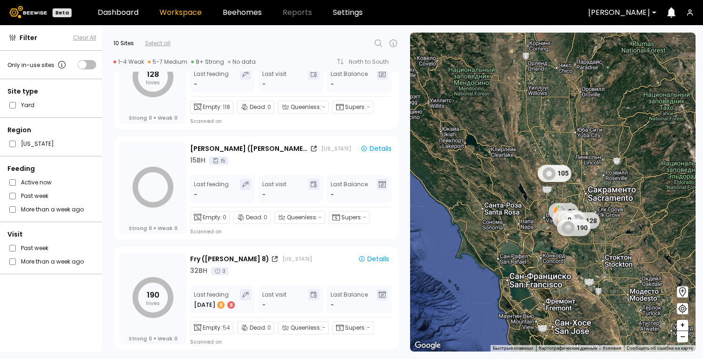  I want to click on div: 5-7 Medium, so click(167, 62).